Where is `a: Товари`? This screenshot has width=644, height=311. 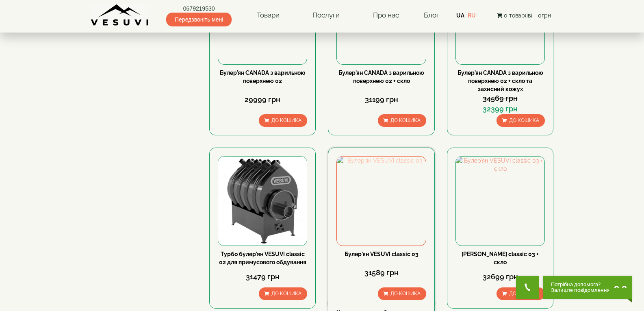
a: Товари is located at coordinates (268, 15).